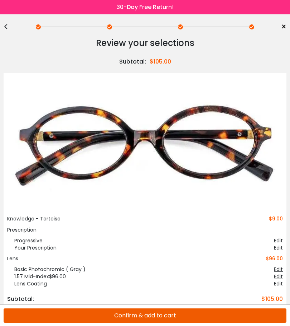 Image resolution: width=290 pixels, height=326 pixels. Describe the element at coordinates (145, 43) in the screenshot. I see `div: Review your selections` at that location.